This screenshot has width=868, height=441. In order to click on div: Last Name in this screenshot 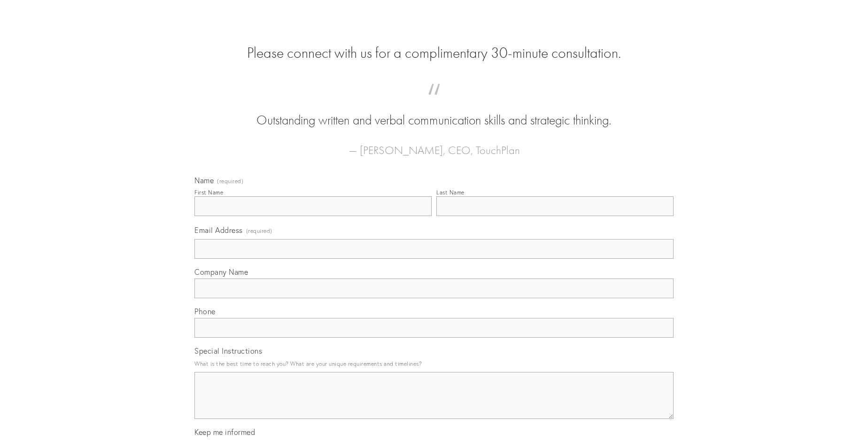, I will do `click(450, 192)`.